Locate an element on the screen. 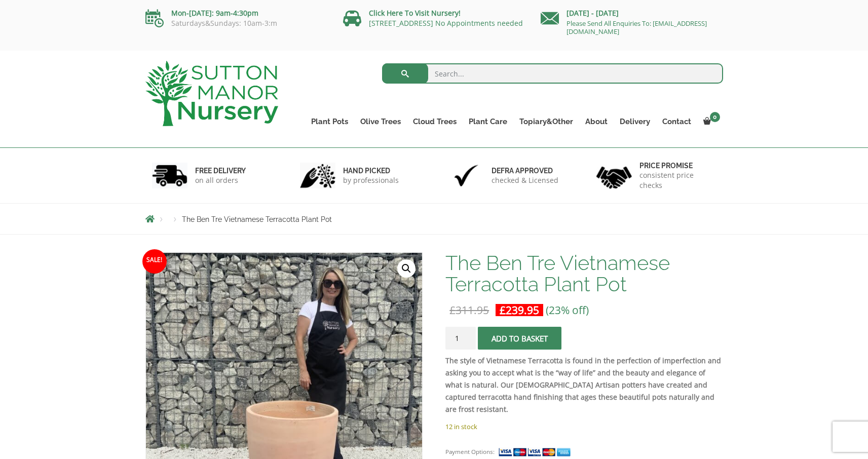 This screenshot has width=868, height=459. h6: FREE DELIVERY is located at coordinates (220, 170).